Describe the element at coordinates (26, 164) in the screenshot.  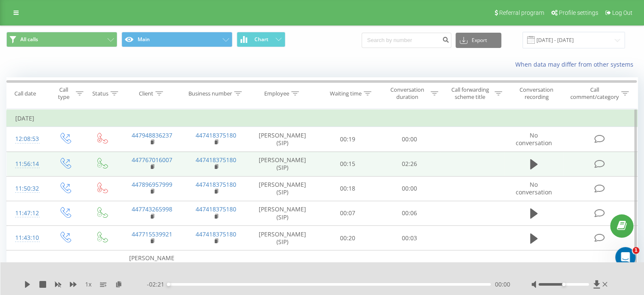
I see `div: 11:56:14` at that location.